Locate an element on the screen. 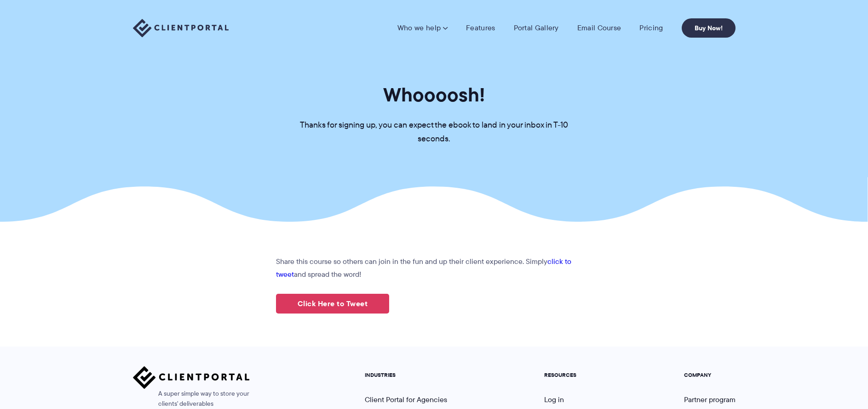 The width and height of the screenshot is (868, 409). span: A super simple way to store your clients' deliverables is located at coordinates (192, 399).